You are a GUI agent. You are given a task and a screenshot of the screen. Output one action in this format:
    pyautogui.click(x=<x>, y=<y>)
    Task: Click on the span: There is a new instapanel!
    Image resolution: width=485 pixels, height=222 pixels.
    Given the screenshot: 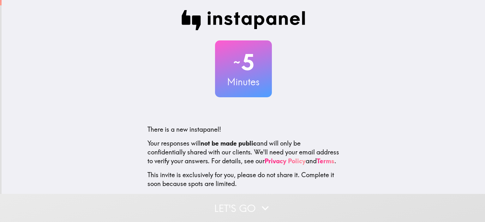 What is the action you would take?
    pyautogui.click(x=184, y=129)
    